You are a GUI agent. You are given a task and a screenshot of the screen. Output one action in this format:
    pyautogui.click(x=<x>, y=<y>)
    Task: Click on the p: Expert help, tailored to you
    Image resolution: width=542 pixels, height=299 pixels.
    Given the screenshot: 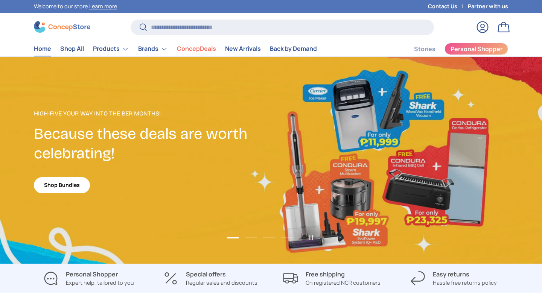 What is the action you would take?
    pyautogui.click(x=100, y=283)
    